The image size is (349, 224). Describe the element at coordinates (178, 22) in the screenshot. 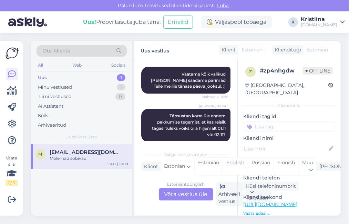

I see `button: Emailid` at that location.